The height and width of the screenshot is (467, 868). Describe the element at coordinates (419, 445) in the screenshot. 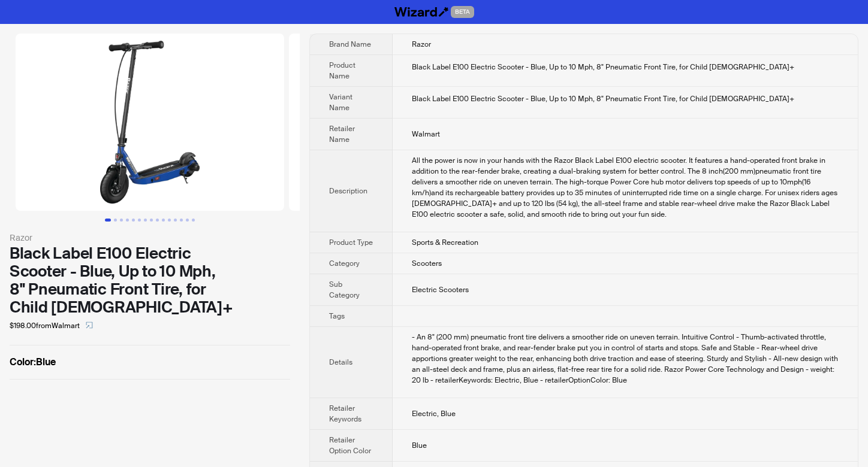

I see `span: Blue` at that location.